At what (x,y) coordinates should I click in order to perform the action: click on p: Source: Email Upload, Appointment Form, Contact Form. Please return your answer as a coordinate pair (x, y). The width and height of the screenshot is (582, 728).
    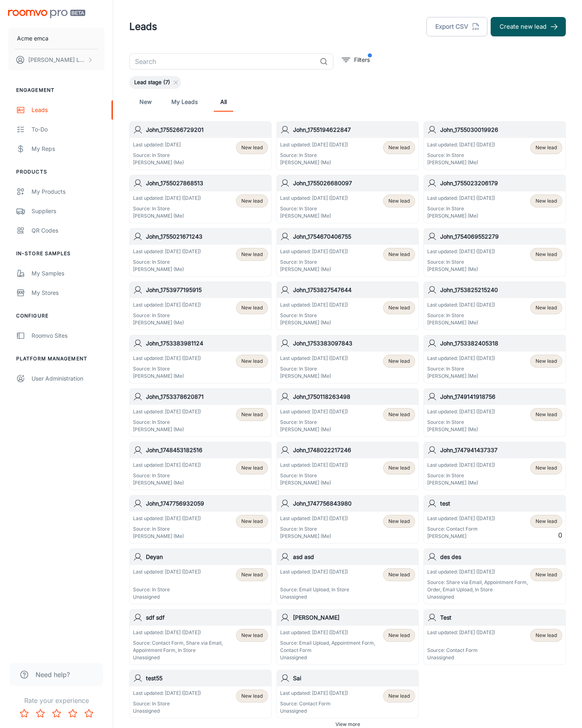
    Looking at the image, I should click on (331, 647).